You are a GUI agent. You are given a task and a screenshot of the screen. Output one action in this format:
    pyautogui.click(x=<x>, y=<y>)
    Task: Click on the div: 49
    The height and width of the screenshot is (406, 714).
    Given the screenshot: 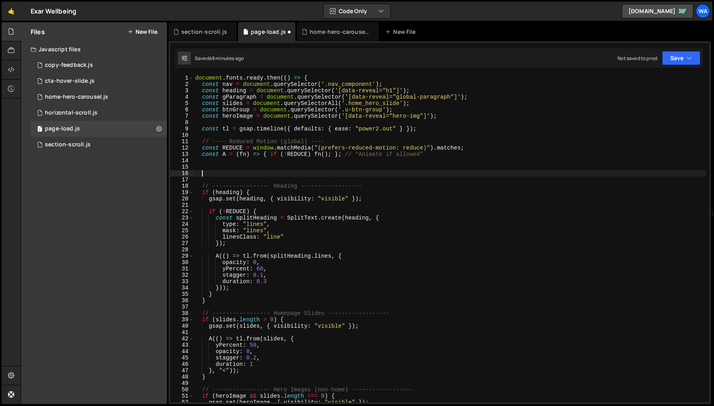 What is the action you would take?
    pyautogui.click(x=182, y=383)
    